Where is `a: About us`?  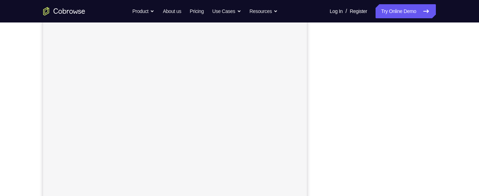 a: About us is located at coordinates (172, 11).